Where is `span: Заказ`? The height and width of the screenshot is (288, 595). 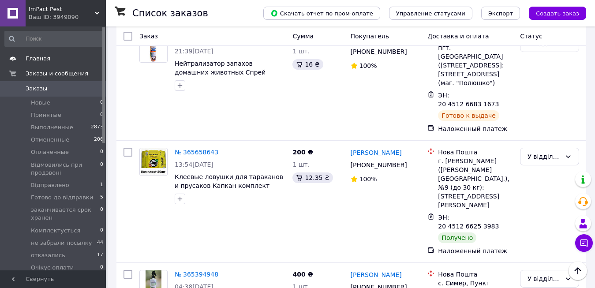 span: Заказ is located at coordinates (149, 36).